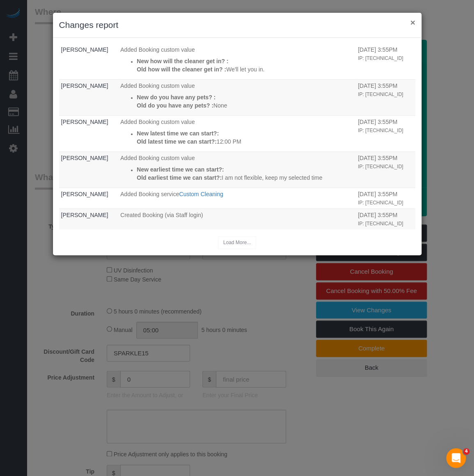  What do you see at coordinates (201, 194) in the screenshot?
I see `a: Custom Cleaning` at bounding box center [201, 194].